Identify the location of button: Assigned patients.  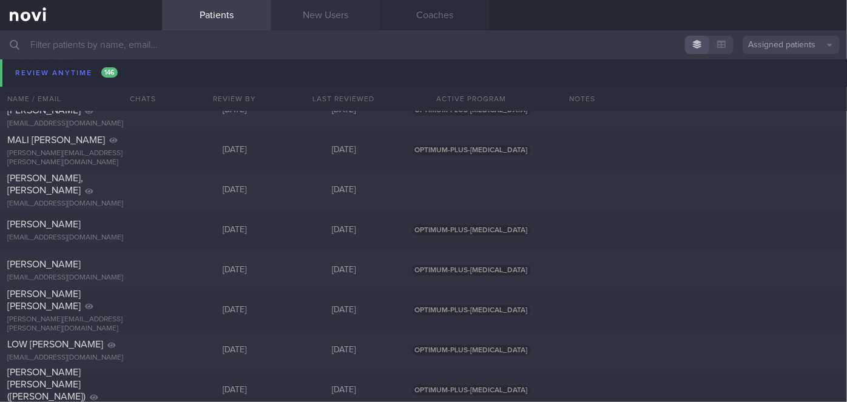
(791, 45).